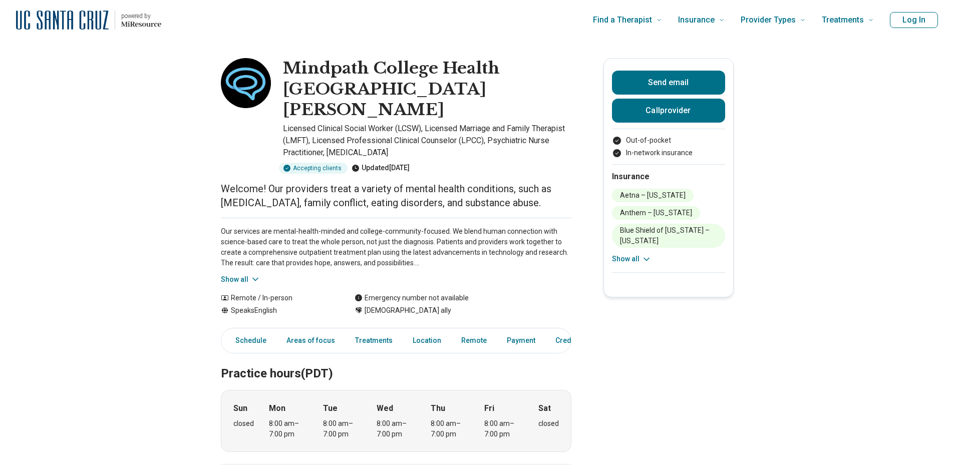  I want to click on span: Provider Types, so click(768, 20).